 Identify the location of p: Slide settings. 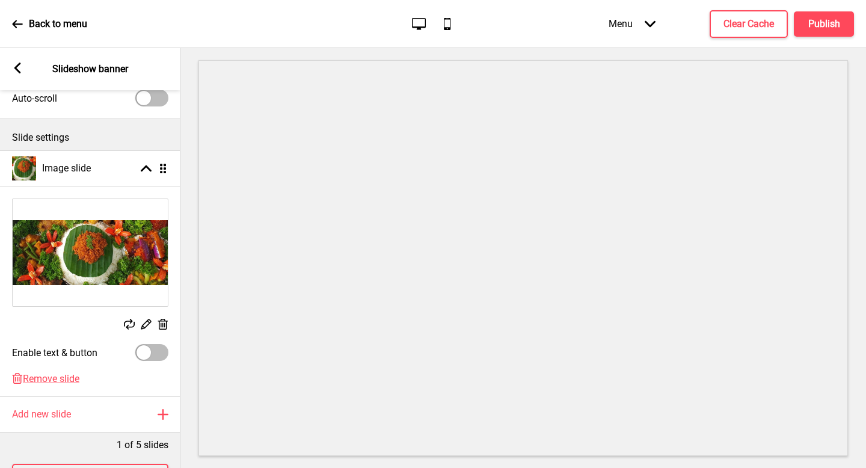
(90, 138).